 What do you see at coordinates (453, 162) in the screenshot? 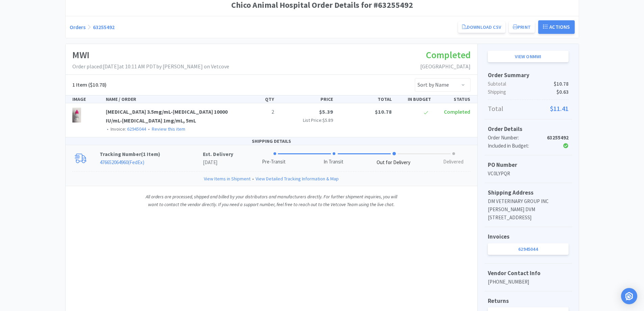
I see `div: Delivered` at bounding box center [453, 162].